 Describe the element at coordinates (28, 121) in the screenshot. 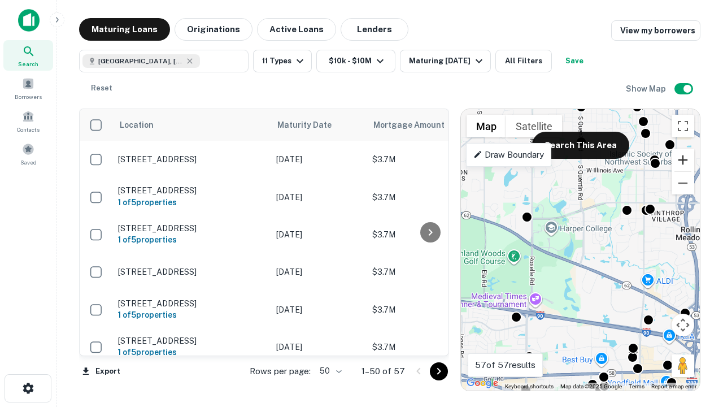

I see `a: Contacts` at that location.